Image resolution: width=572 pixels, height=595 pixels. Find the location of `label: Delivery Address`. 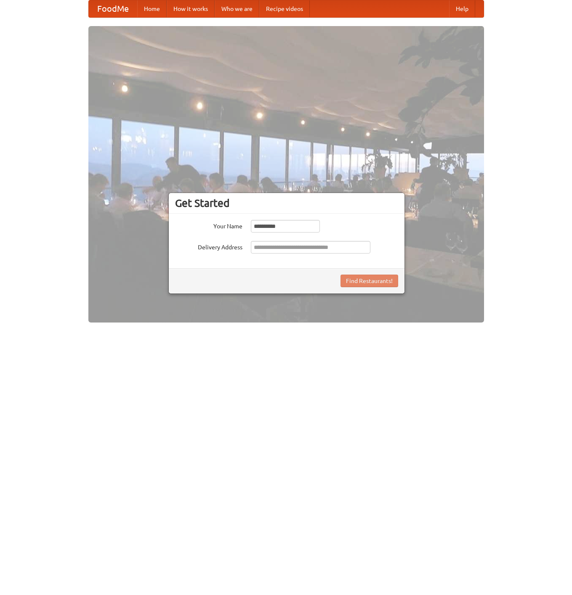

label: Delivery Address is located at coordinates (209, 246).